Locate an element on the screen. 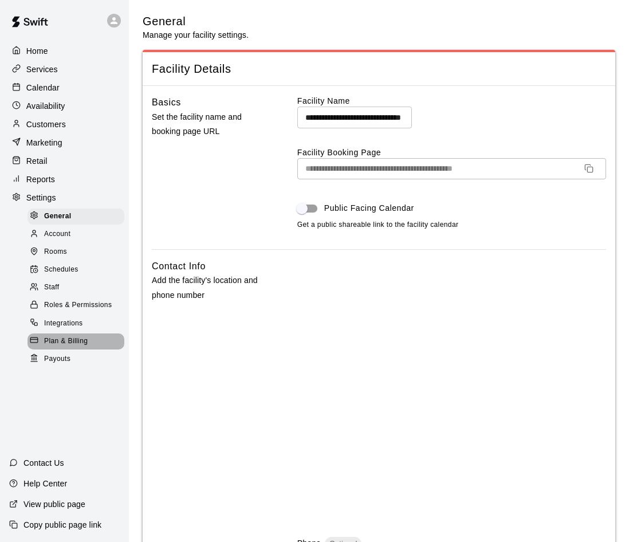 The width and height of the screenshot is (629, 542). div: Schedules is located at coordinates (76, 270).